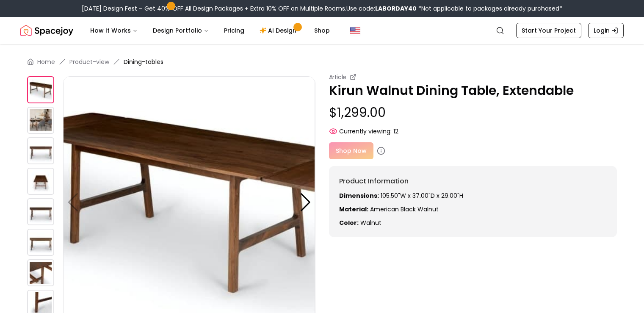  I want to click on strong: Dimensions:, so click(359, 196).